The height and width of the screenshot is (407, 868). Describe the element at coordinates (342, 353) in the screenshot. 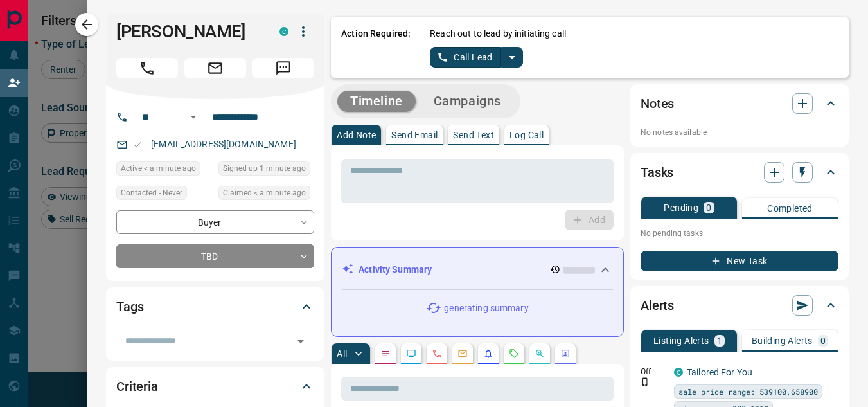

I see `p: All` at that location.